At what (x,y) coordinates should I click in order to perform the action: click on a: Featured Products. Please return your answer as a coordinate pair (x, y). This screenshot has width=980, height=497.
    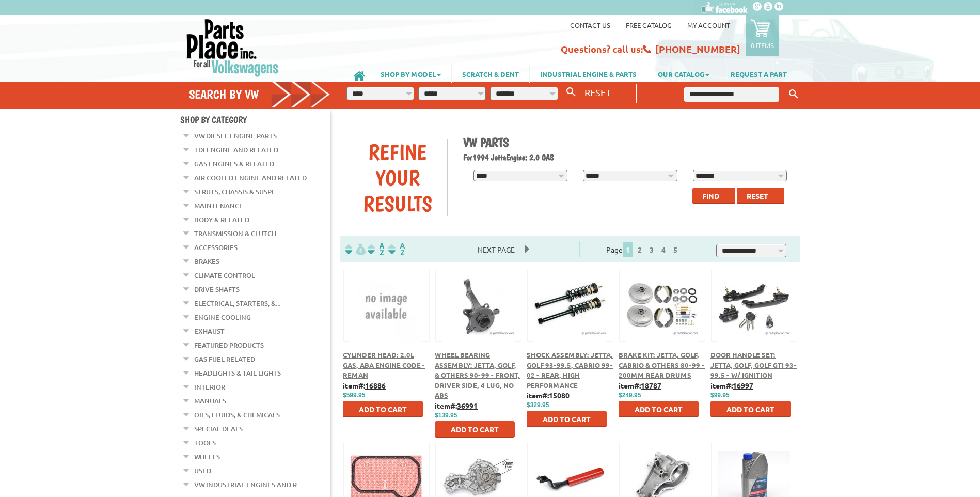
    Looking at the image, I should click on (229, 345).